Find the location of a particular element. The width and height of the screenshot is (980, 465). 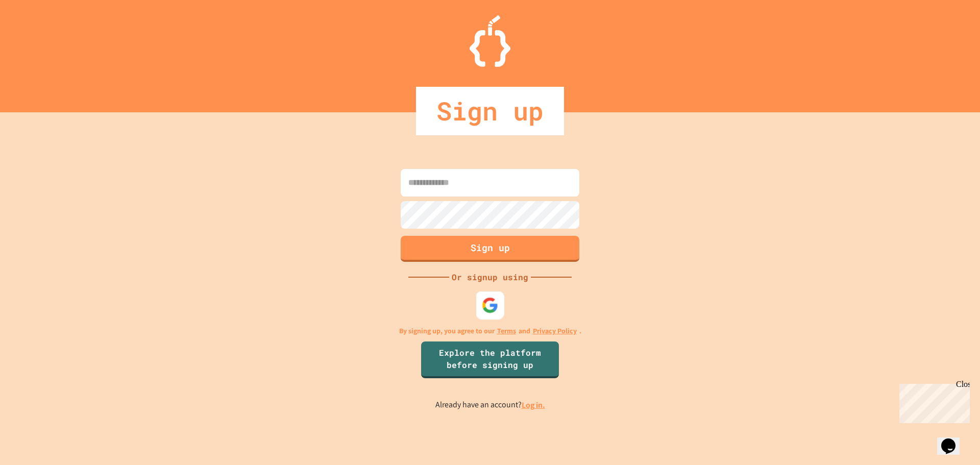

img: google-icon.svg is located at coordinates (490, 305).